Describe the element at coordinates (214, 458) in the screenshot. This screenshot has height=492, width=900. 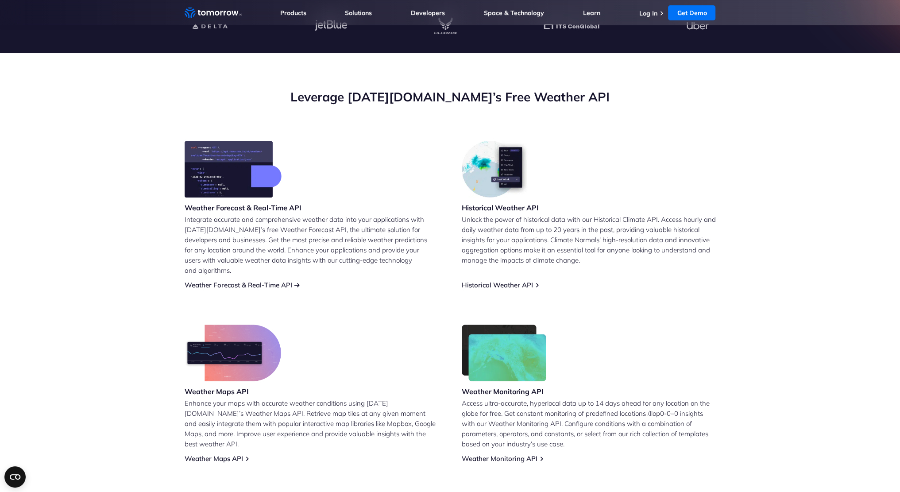
I see `a: Weather Maps API` at that location.